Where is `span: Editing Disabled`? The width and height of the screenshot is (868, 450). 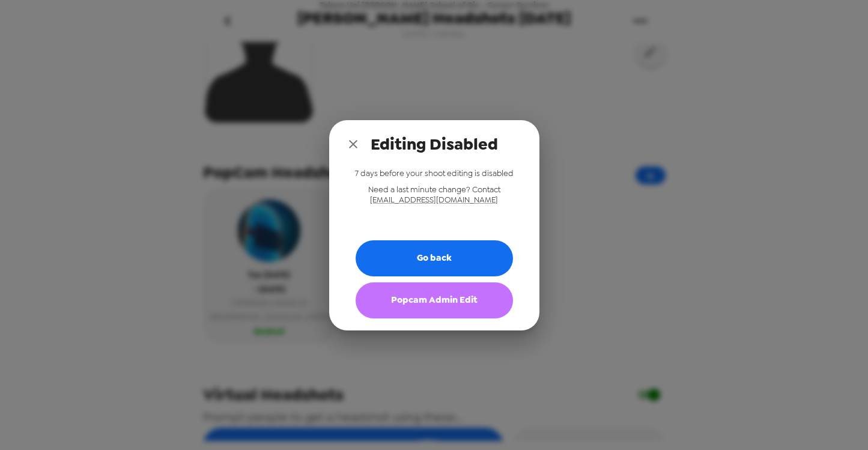 span: Editing Disabled is located at coordinates (434, 144).